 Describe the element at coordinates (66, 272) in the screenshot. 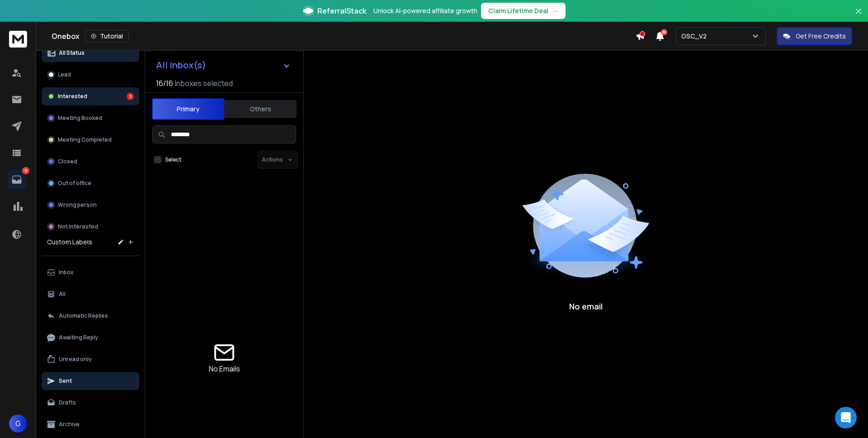

I see `p: Inbox` at that location.